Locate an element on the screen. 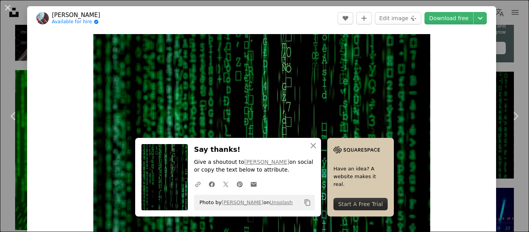 The height and width of the screenshot is (232, 529). a: Share over email is located at coordinates (254, 184).